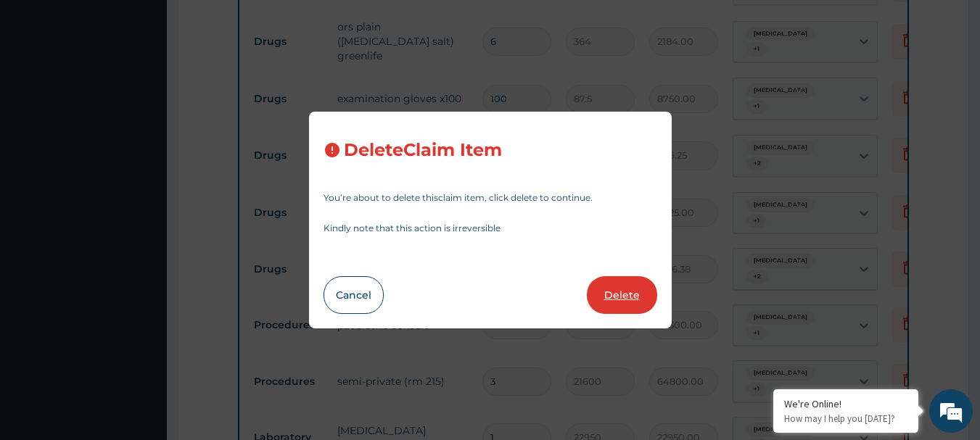 The width and height of the screenshot is (980, 440). Describe the element at coordinates (142, 202) in the screenshot. I see `span: We're online!` at that location.